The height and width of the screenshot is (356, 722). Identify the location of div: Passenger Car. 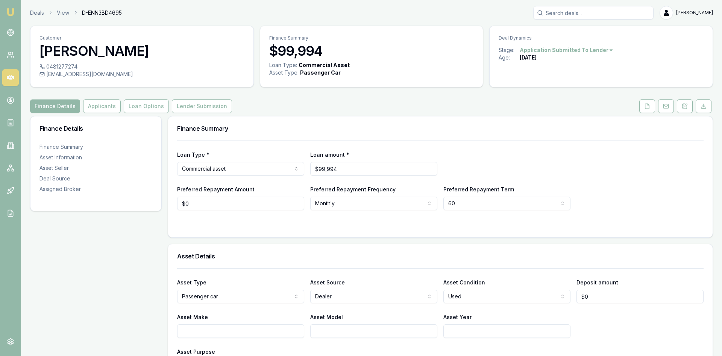
(321, 73).